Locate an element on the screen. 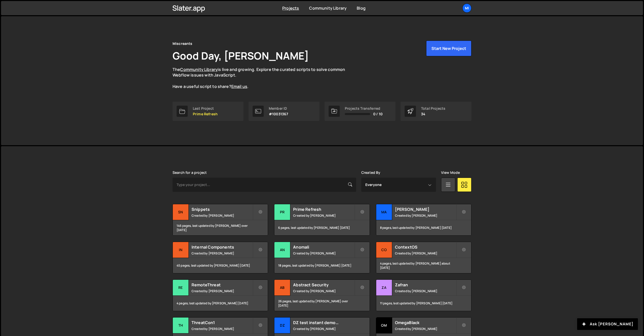 Image resolution: width=644 pixels, height=336 pixels. a: Mi is located at coordinates (467, 8).